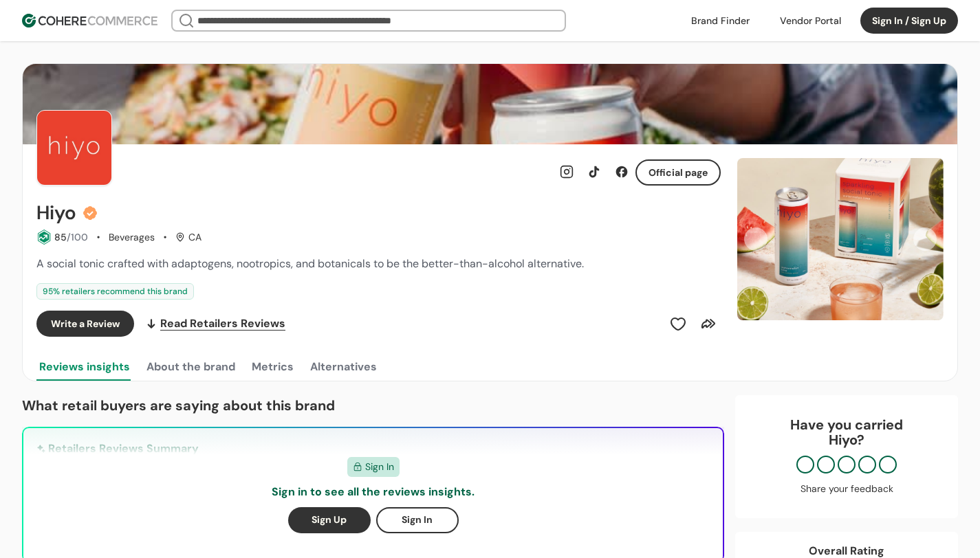  What do you see at coordinates (188, 237) in the screenshot?
I see `div: CA` at bounding box center [188, 237].